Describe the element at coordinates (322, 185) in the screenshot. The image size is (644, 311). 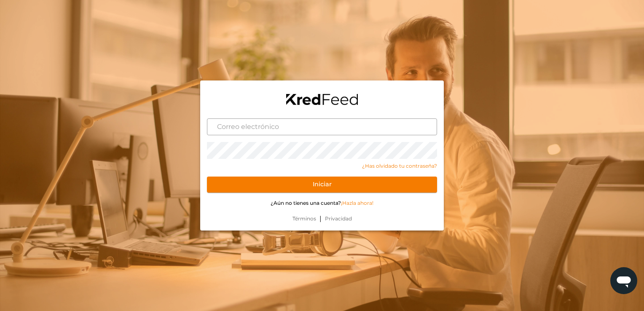
I see `button: Iniciar` at that location.